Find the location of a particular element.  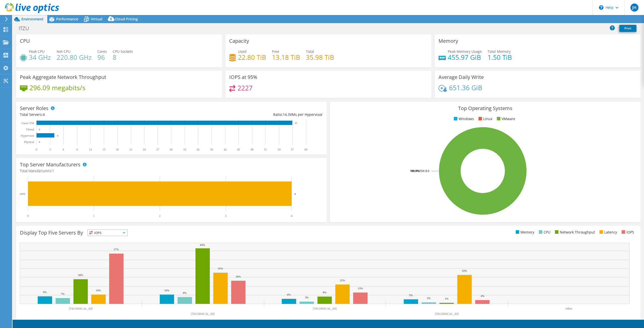

text: 33 is located at coordinates (184, 149).